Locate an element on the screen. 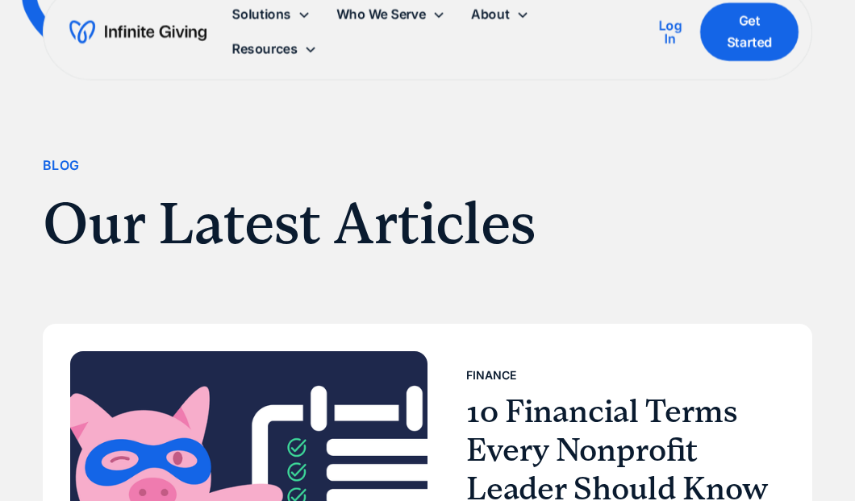 The height and width of the screenshot is (501, 855). div: Finance is located at coordinates (491, 376).